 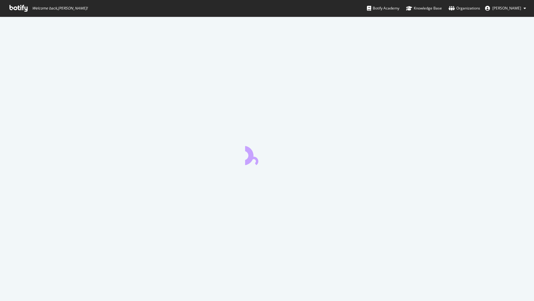 What do you see at coordinates (424, 8) in the screenshot?
I see `div: Knowledge Base` at bounding box center [424, 8].